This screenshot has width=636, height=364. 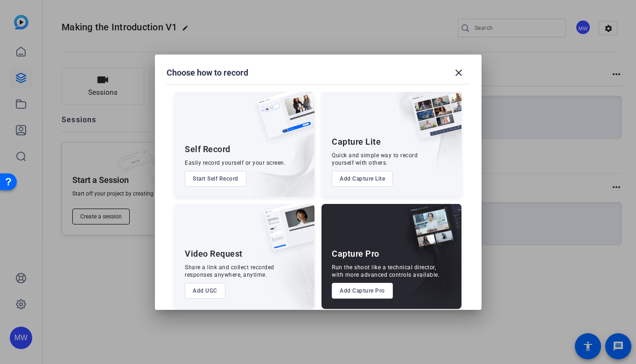 What do you see at coordinates (274, 155) in the screenshot?
I see `img: embarkstudio-self-record.png` at bounding box center [274, 155].